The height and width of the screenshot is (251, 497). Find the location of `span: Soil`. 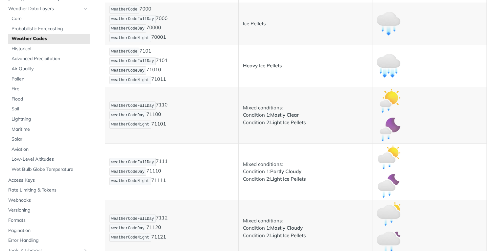

span: Soil is located at coordinates (50, 109).